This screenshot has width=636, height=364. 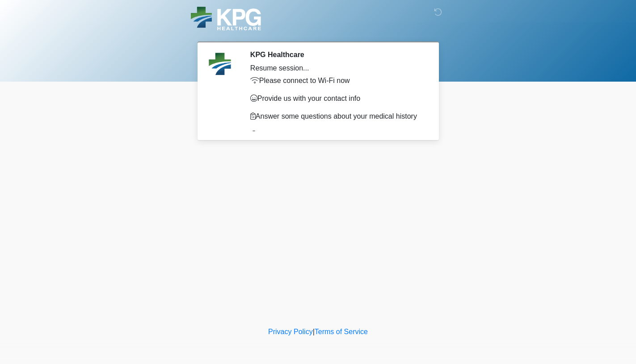 I want to click on p: Please connect to Wi-Fi now, so click(x=336, y=81).